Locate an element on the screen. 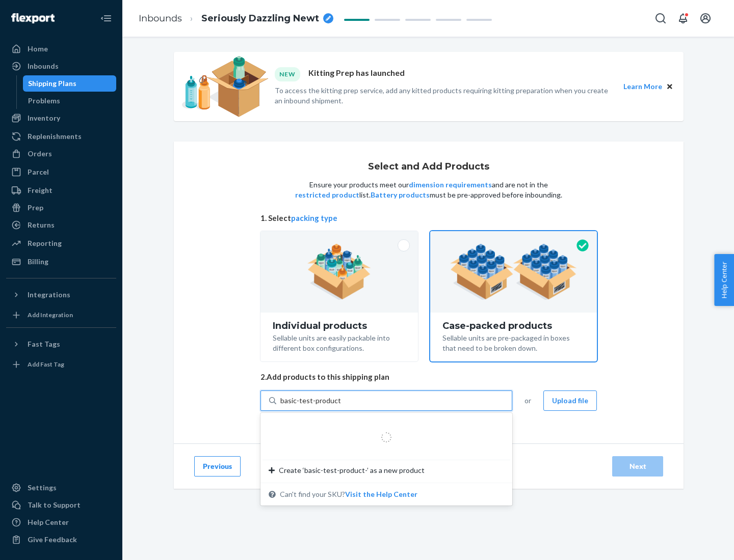 The width and height of the screenshot is (734, 560). div: Parcel is located at coordinates (38, 172).